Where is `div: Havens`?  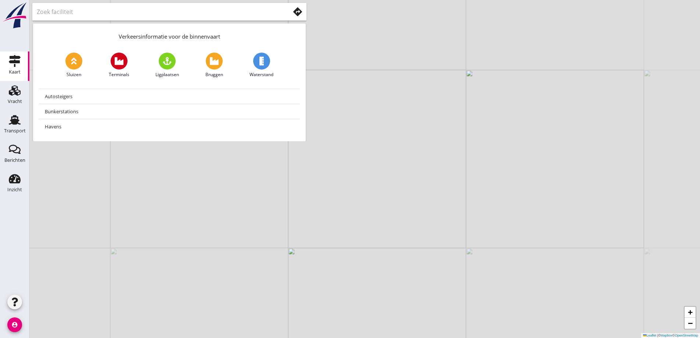
div: Havens is located at coordinates (169, 126).